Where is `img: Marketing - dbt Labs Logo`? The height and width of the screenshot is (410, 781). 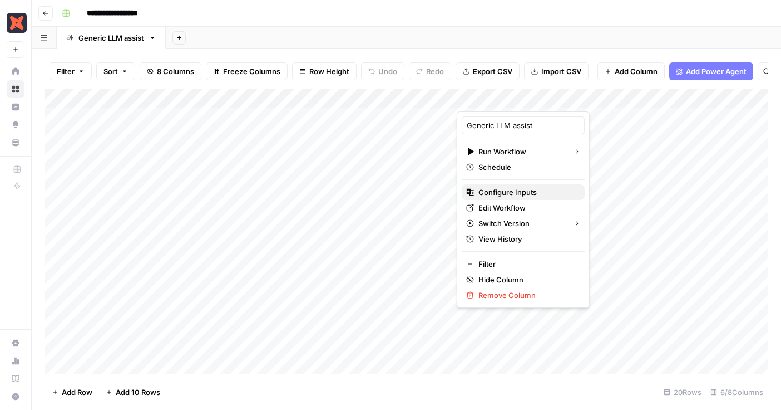
img: Marketing - dbt Labs Logo is located at coordinates (17, 23).